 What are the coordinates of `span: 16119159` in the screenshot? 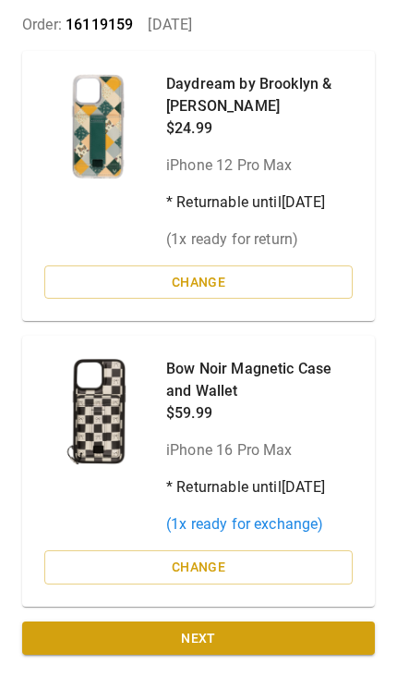 It's located at (99, 24).